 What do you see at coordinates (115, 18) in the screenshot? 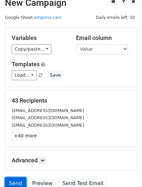
I see `span: Daily emails left: 50` at bounding box center [115, 18].